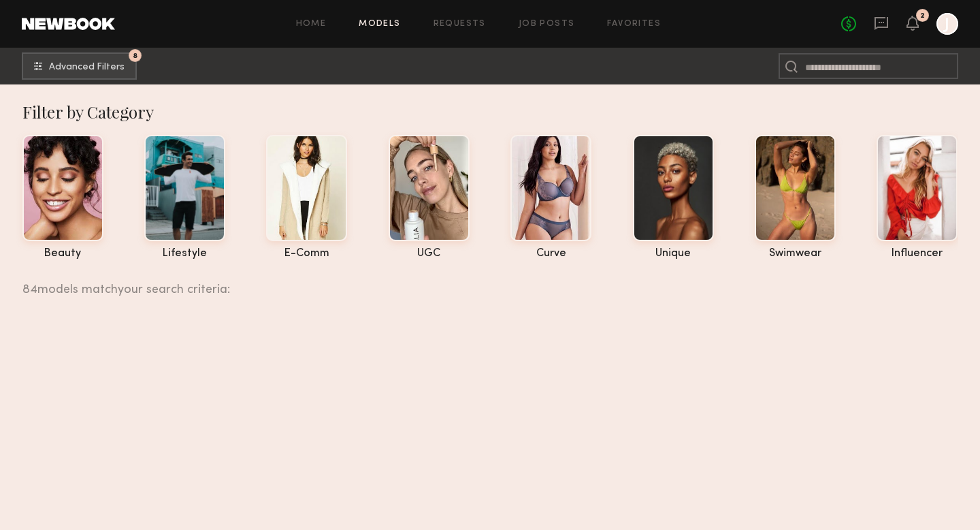  Describe the element at coordinates (184, 254) in the screenshot. I see `div: lifestyle` at that location.